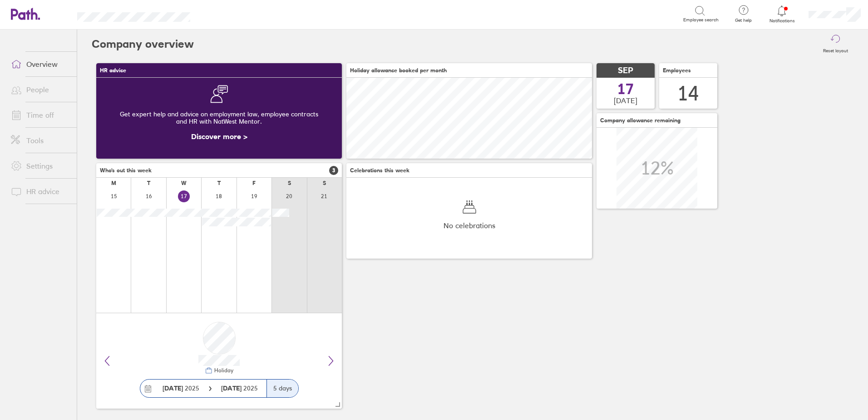  Describe the element at coordinates (40, 90) in the screenshot. I see `a: People` at that location.